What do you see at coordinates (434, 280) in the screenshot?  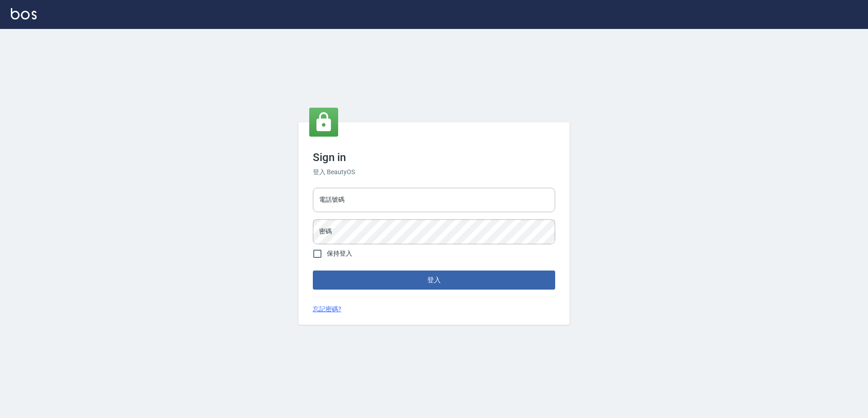 I see `button: 登入` at bounding box center [434, 280].